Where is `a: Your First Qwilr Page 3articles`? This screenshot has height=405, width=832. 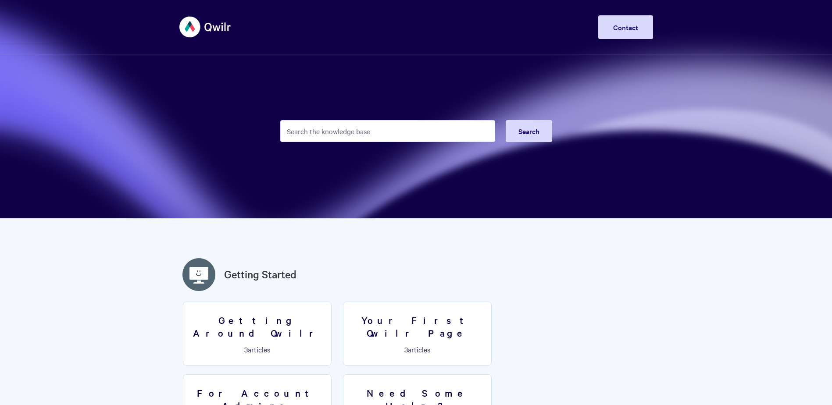
a: Your First Qwilr Page 3articles is located at coordinates (417, 334).